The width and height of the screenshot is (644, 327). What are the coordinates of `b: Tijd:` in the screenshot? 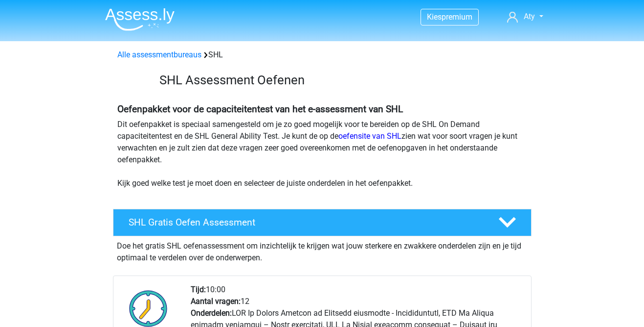 It's located at (198, 289).